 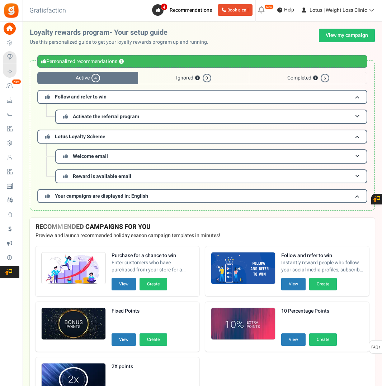 I want to click on span: Help, so click(x=288, y=10).